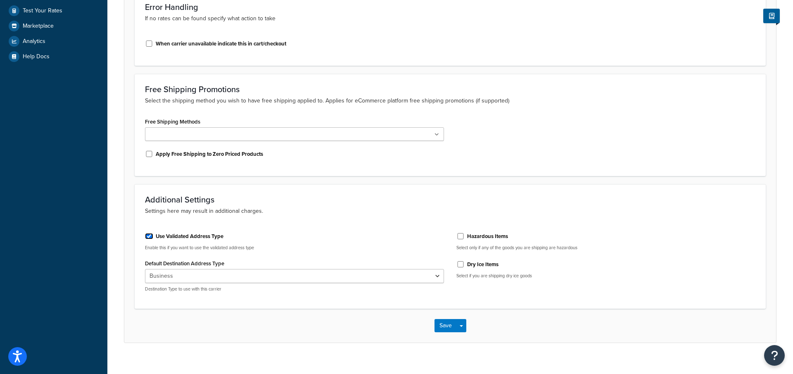  Describe the element at coordinates (34, 41) in the screenshot. I see `span: Analytics` at that location.